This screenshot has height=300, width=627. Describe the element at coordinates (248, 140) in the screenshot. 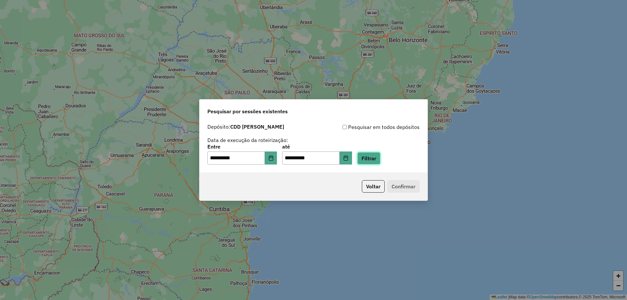

I see `label: Data de execução da roteirização:` at that location.